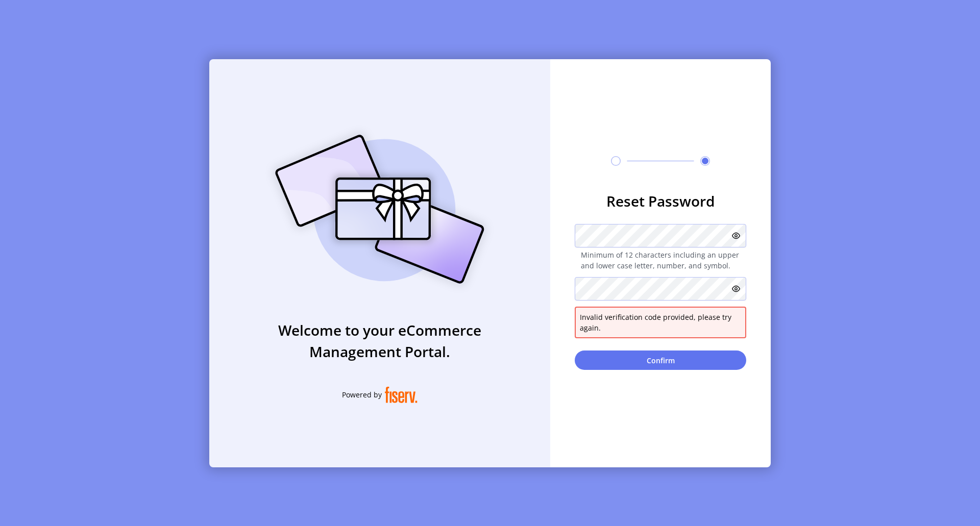  I want to click on h3: Welcome to your eCommerce Management Portal., so click(379, 340).